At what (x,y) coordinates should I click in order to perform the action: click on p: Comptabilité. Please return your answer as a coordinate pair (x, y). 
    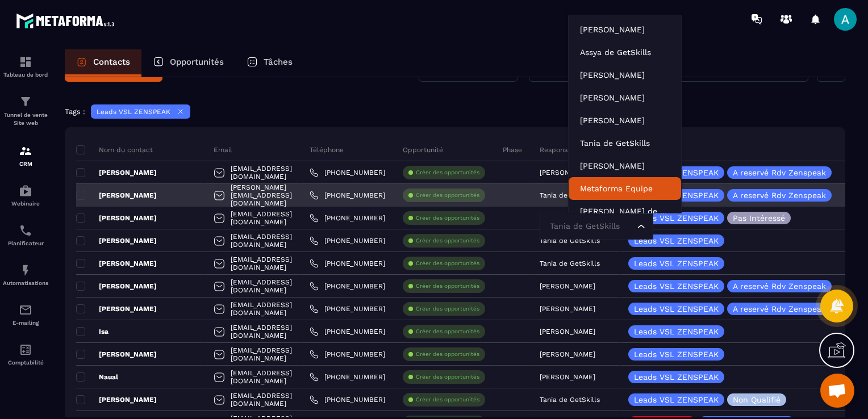
    Looking at the image, I should click on (26, 362).